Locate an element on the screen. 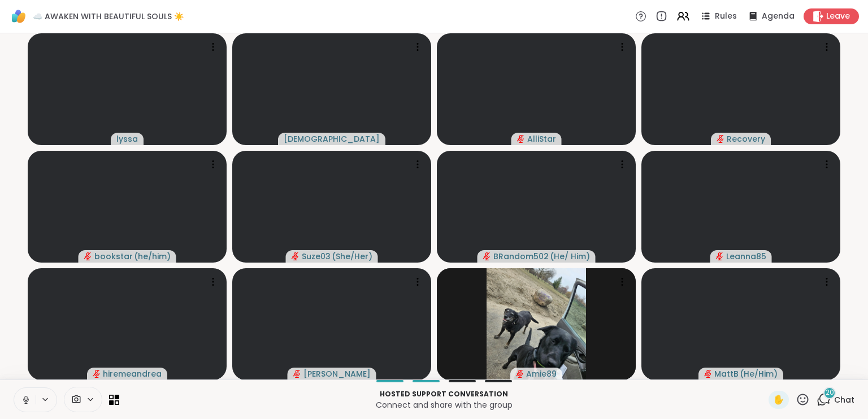 Image resolution: width=868 pixels, height=419 pixels. span: Recovery is located at coordinates (746, 139).